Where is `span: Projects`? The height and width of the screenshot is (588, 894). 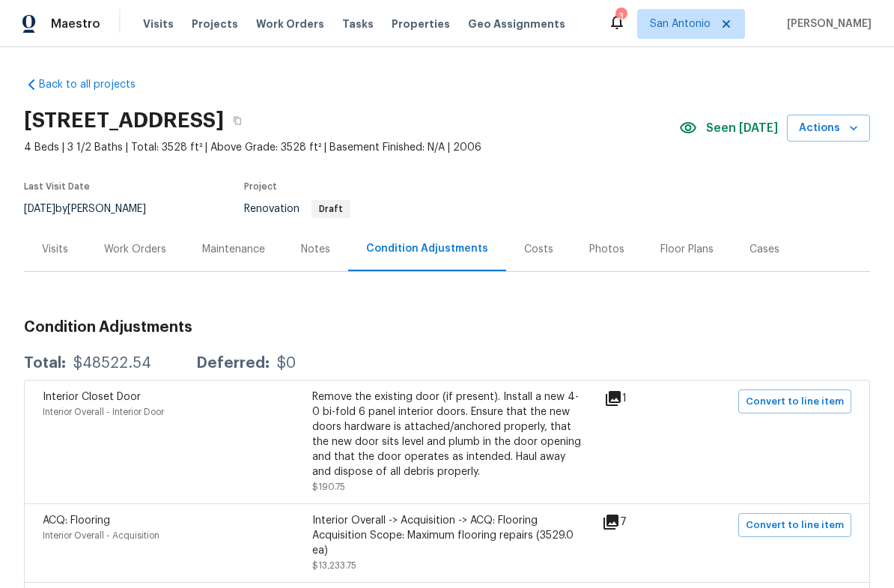 span: Projects is located at coordinates (215, 24).